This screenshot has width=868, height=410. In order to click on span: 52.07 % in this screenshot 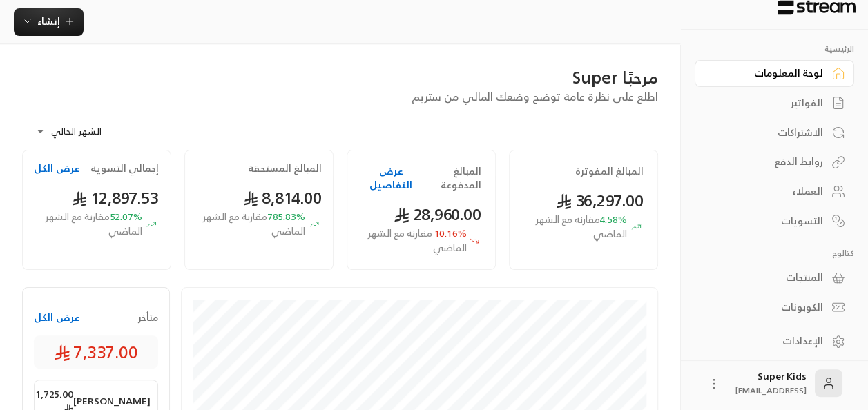, I will do `click(88, 224)`.